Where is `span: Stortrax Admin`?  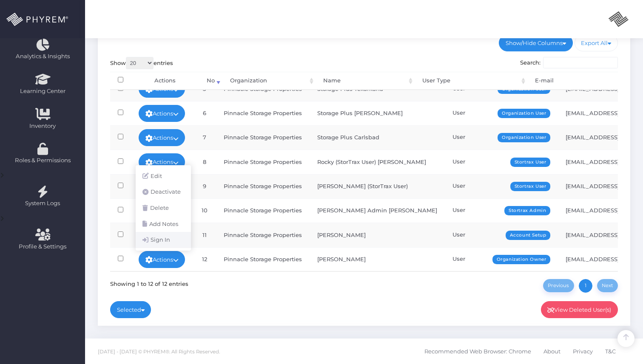 span: Stortrax Admin is located at coordinates (527, 211).